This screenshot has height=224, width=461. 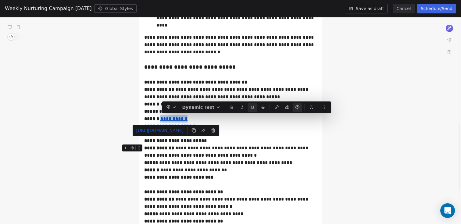 I want to click on button: Dynamic Text, so click(x=201, y=107).